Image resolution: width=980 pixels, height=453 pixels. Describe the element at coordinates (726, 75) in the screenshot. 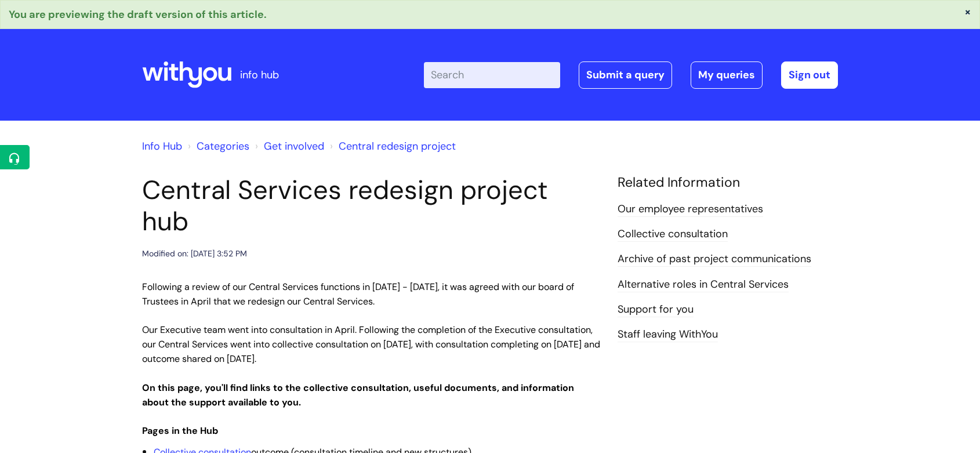

I see `a: My queries` at that location.